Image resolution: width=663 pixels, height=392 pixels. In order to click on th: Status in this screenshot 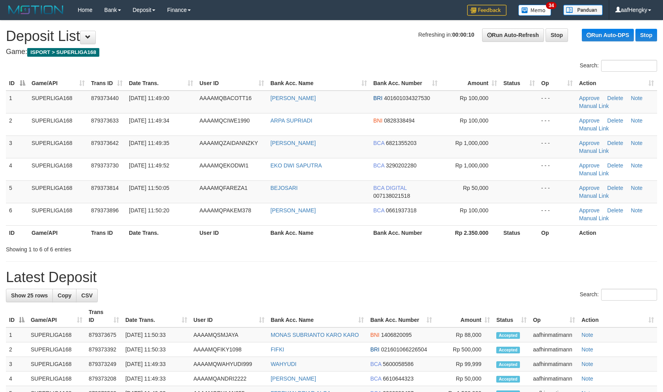, I will do `click(519, 232)`.